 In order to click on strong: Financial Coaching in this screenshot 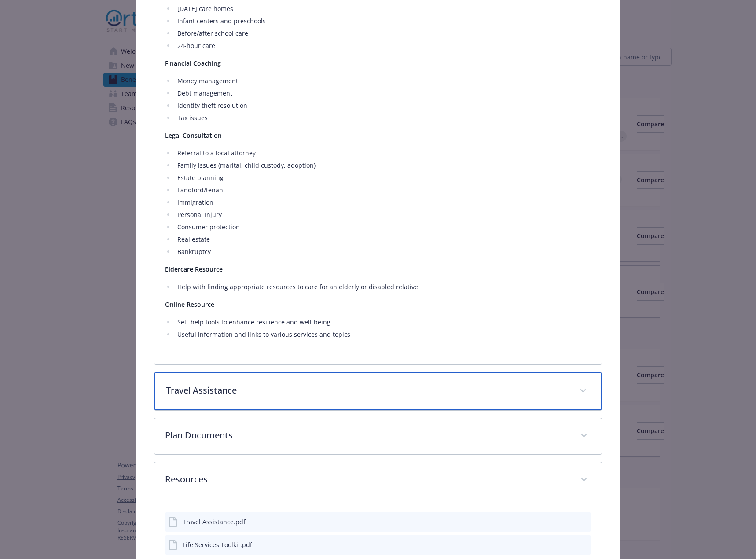, I will do `click(193, 63)`.